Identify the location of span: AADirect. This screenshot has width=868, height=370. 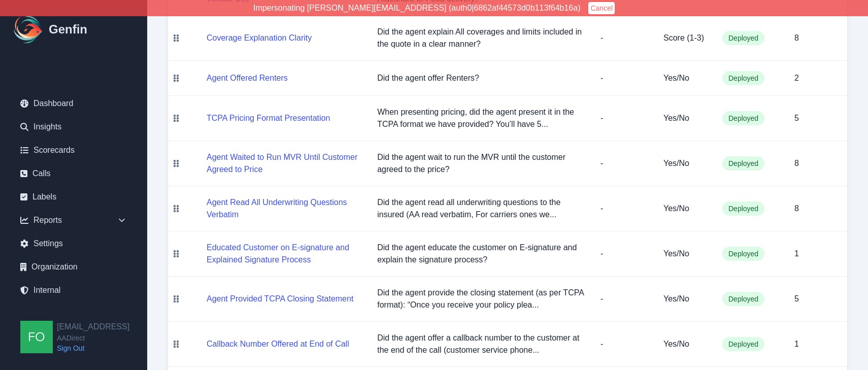
(93, 338).